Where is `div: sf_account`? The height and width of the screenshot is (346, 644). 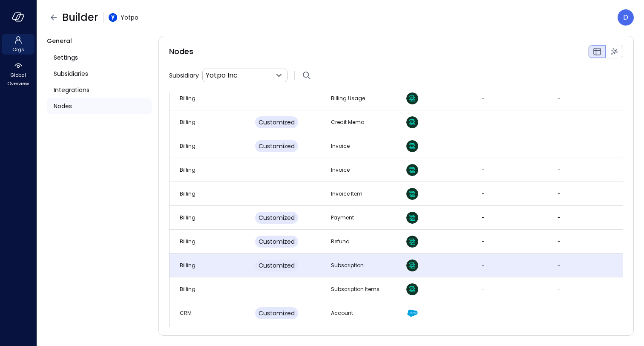
div: sf_account is located at coordinates (342, 313).